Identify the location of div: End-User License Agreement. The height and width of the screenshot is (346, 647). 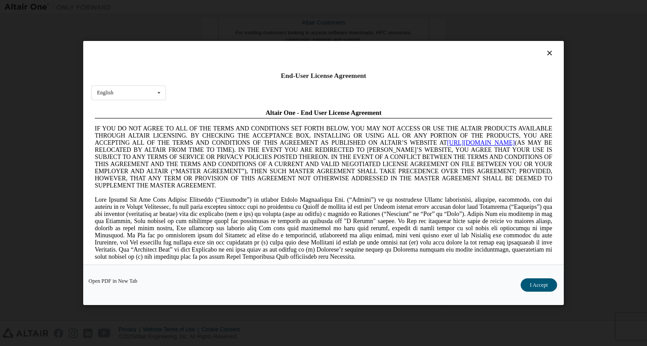
(323, 76).